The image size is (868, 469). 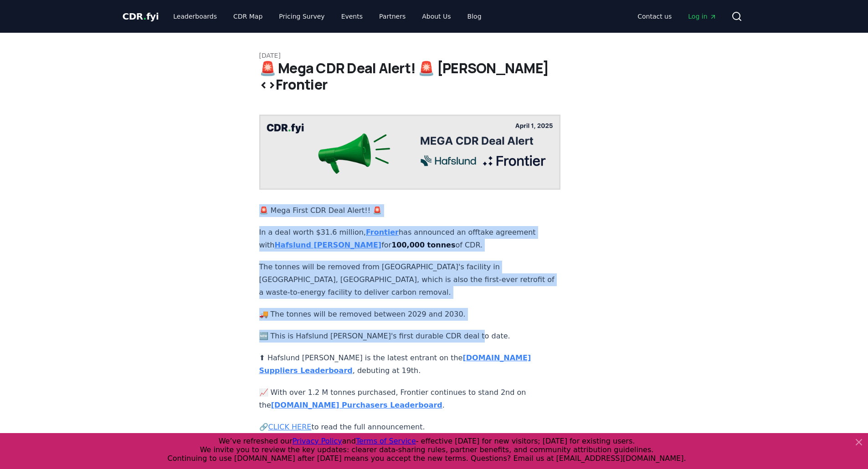 What do you see at coordinates (195, 17) in the screenshot?
I see `a: Leaderboards` at bounding box center [195, 17].